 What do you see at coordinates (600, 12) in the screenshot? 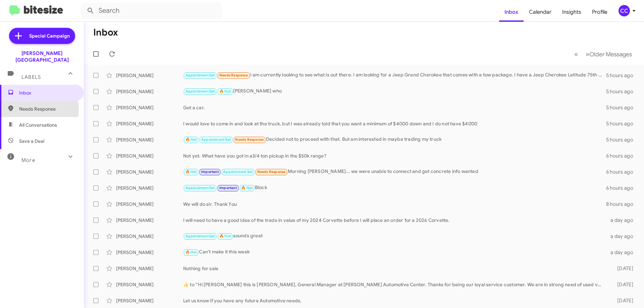
I see `a: Profile` at bounding box center [600, 12].